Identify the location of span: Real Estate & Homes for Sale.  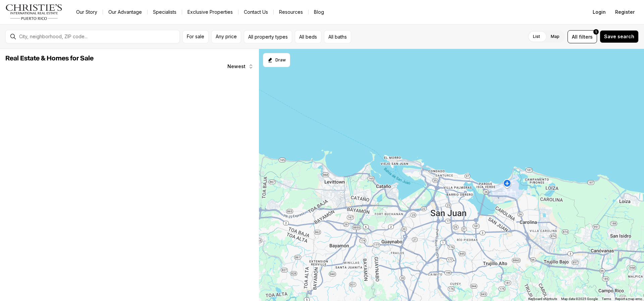
(50, 59).